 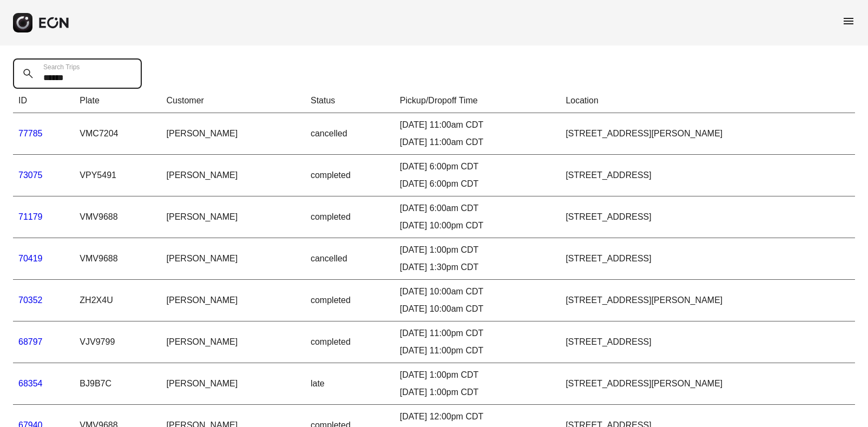 What do you see at coordinates (349, 100) in the screenshot?
I see `th: Status` at bounding box center [349, 100].